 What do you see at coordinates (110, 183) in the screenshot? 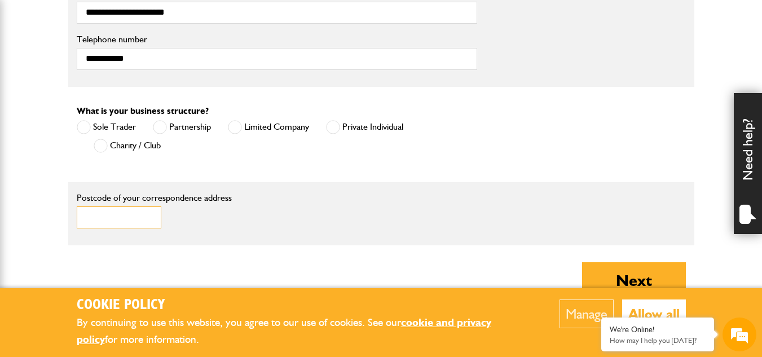
I see `input: Enter your phone number` at bounding box center [110, 183].